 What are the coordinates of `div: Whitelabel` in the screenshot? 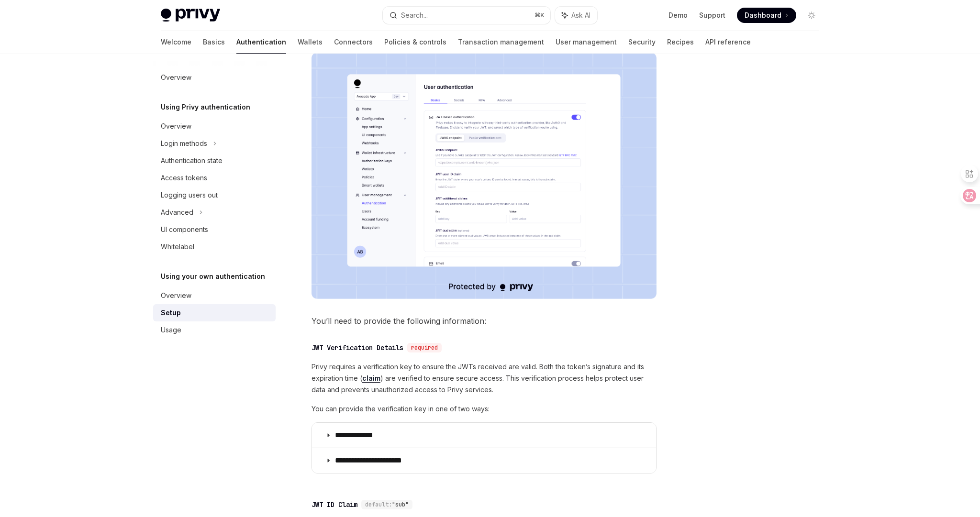 It's located at (177, 246).